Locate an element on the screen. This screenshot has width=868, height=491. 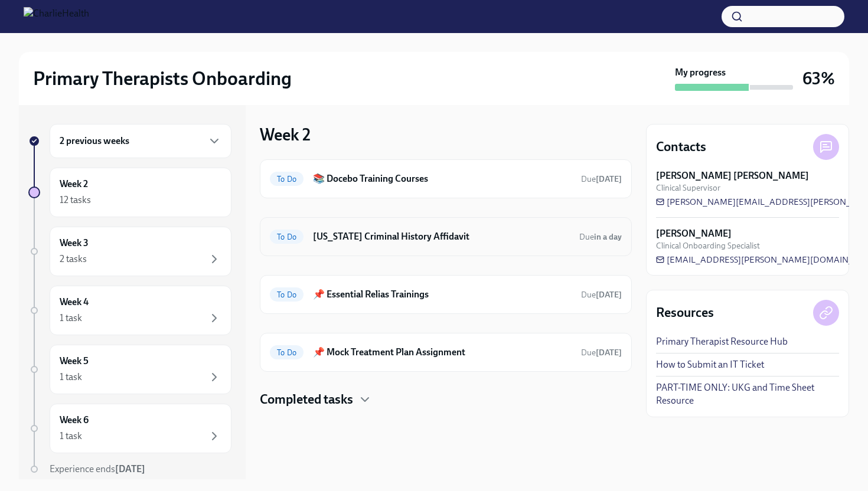
h3: Week 2 is located at coordinates (286, 135).